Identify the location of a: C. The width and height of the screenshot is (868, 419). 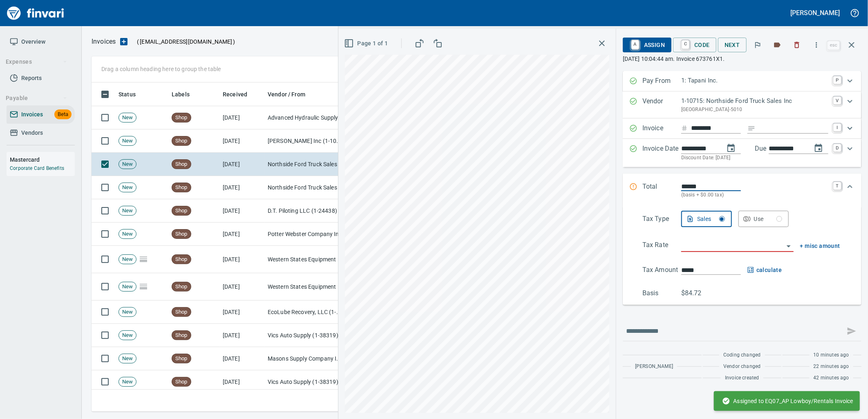
(685, 44).